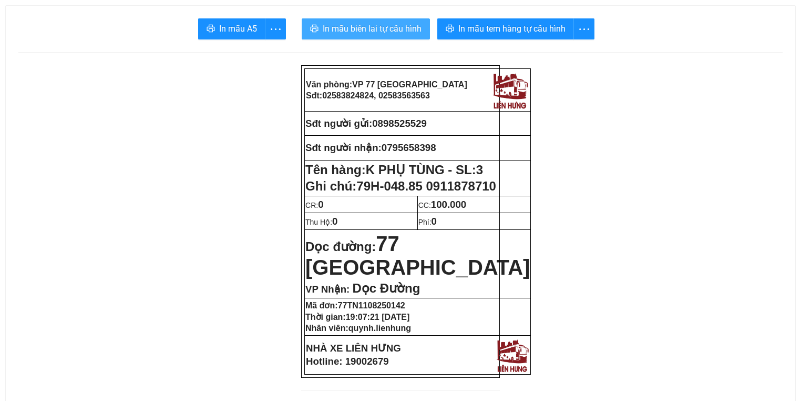 The image size is (801, 401). Describe the element at coordinates (355, 305) in the screenshot. I see `strong: Mã đơn:` at that location.